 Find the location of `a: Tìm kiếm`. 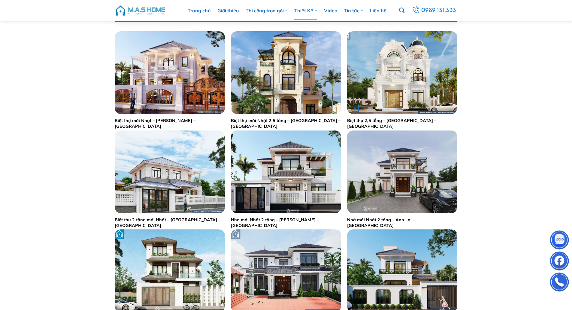

a: Tìm kiếm is located at coordinates (402, 11).